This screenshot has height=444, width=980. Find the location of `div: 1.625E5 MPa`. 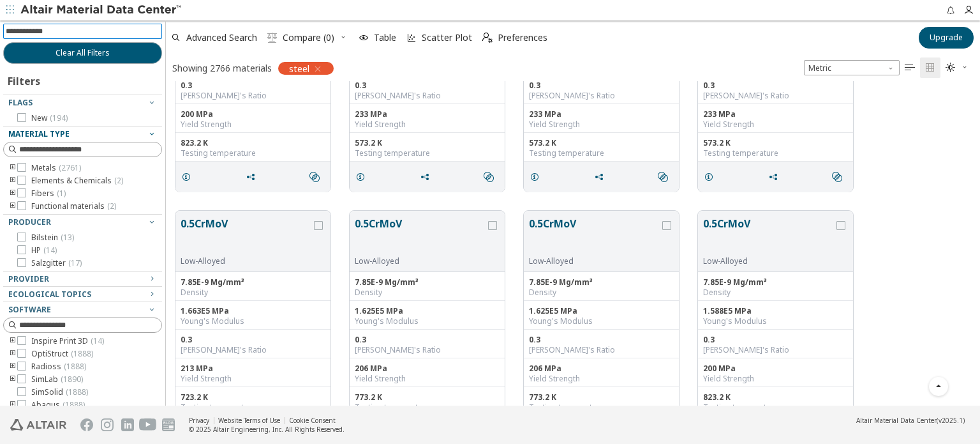

div: 1.625E5 MPa is located at coordinates (427, 311).